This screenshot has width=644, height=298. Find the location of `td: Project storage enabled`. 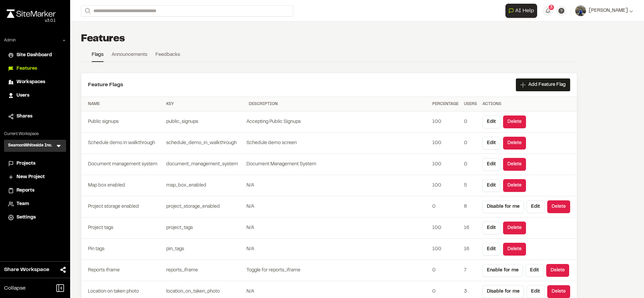

td: Project storage enabled is located at coordinates (123, 207).